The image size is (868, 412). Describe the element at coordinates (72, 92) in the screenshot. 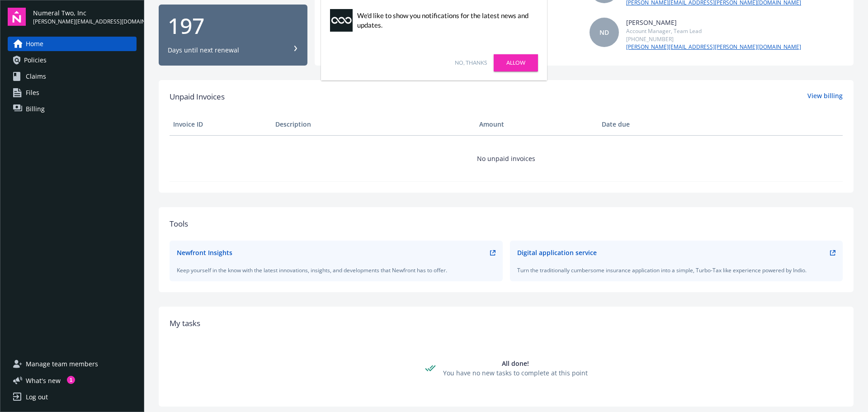

I see `a: Files` at that location.